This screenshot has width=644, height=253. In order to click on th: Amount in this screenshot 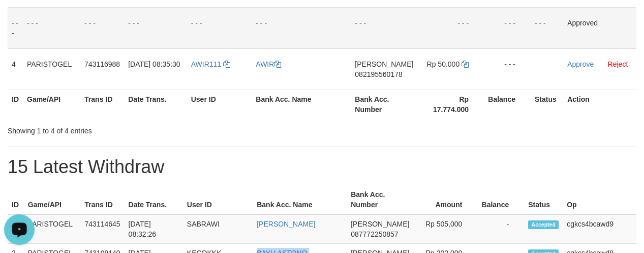, I will do `click(446, 200)`.